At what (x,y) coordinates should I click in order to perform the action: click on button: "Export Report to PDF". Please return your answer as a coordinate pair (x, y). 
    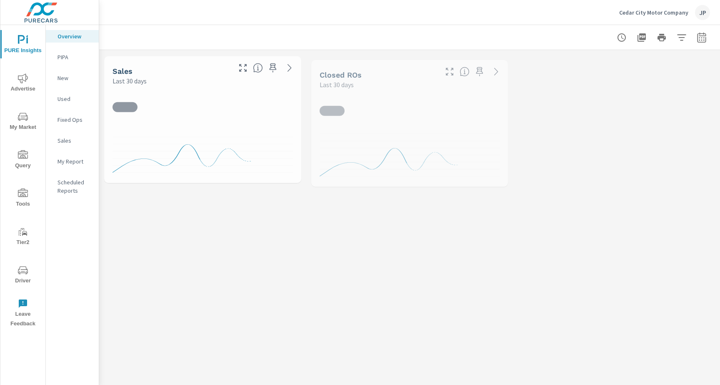
    Looking at the image, I should click on (642, 37).